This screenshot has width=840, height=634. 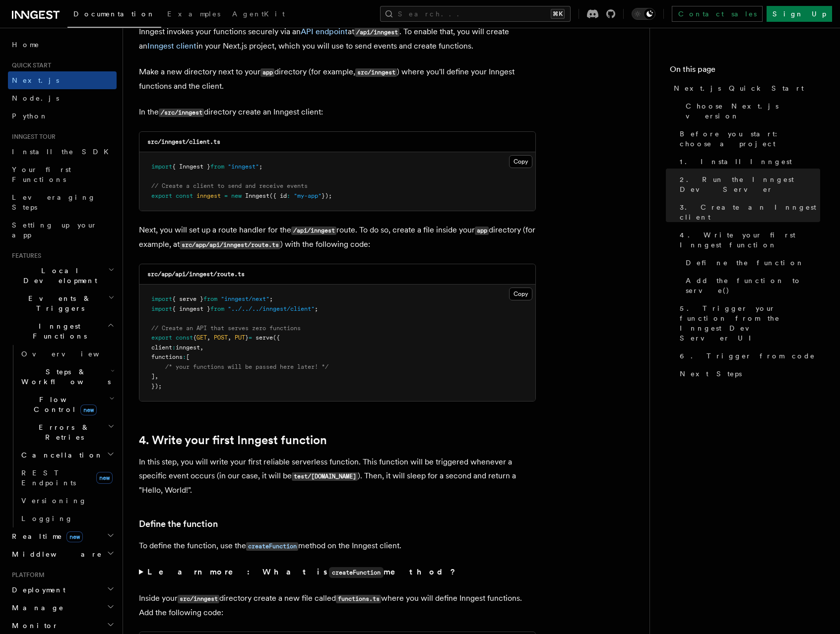 What do you see at coordinates (717, 14) in the screenshot?
I see `a: Contact sales` at bounding box center [717, 14].